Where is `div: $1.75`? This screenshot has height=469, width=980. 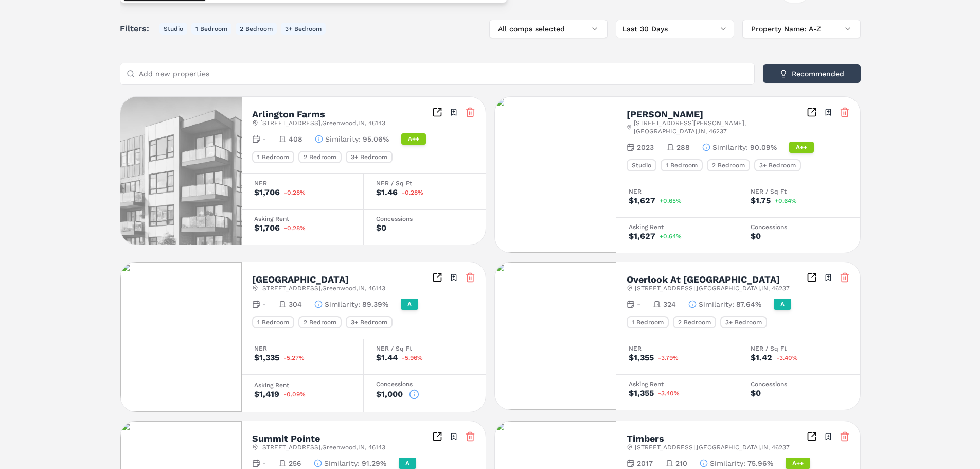 div: $1.75 is located at coordinates (761, 201).